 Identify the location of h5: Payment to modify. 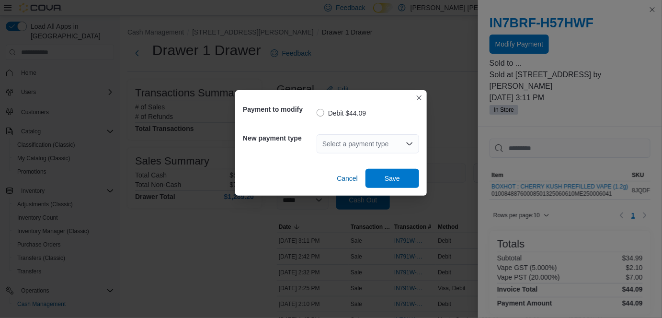
(279, 109).